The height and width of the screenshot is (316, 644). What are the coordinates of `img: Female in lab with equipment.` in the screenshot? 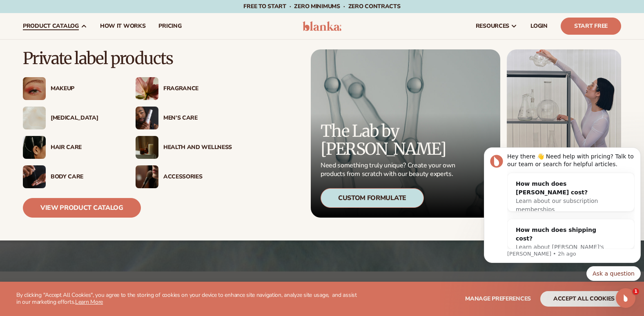 It's located at (564, 133).